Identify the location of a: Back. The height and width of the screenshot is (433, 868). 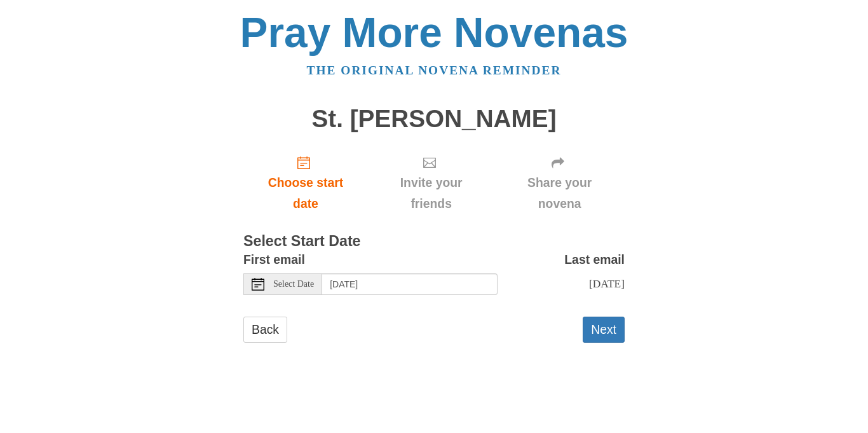
(265, 329).